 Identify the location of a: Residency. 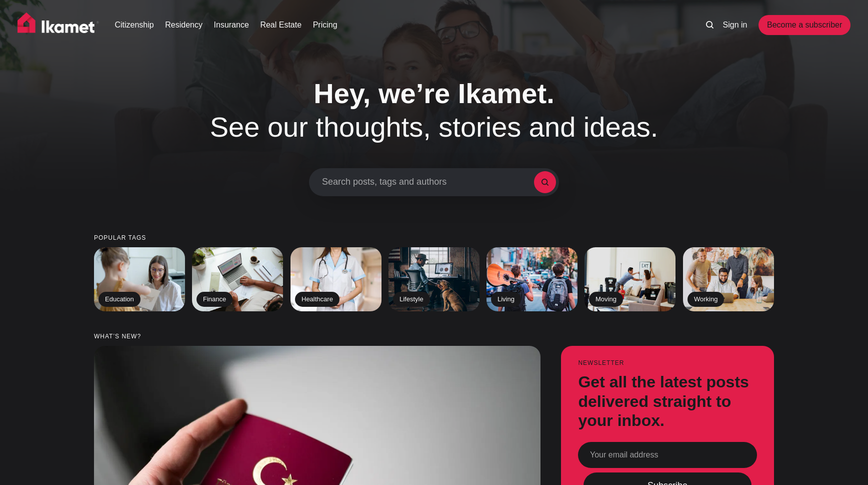
(184, 25).